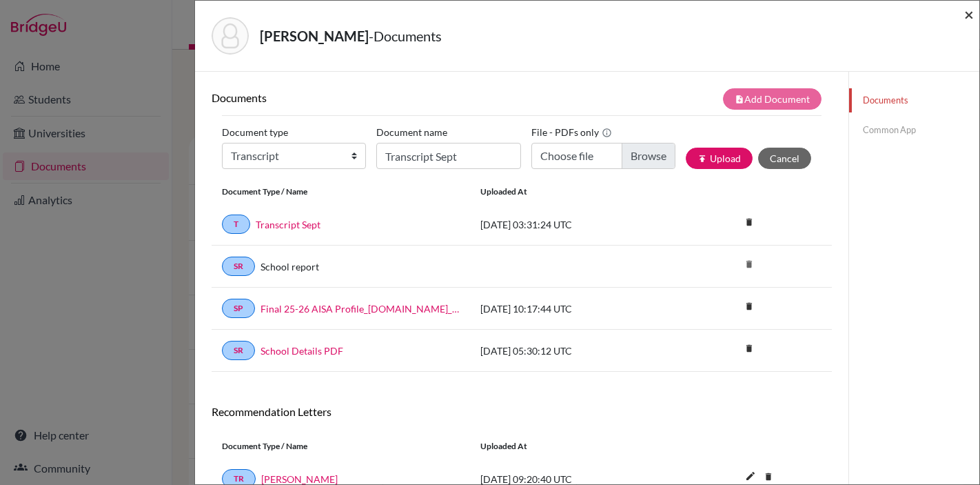 Image resolution: width=980 pixels, height=485 pixels. What do you see at coordinates (522, 411) in the screenshot?
I see `h6: Recommendation Letters` at bounding box center [522, 411].